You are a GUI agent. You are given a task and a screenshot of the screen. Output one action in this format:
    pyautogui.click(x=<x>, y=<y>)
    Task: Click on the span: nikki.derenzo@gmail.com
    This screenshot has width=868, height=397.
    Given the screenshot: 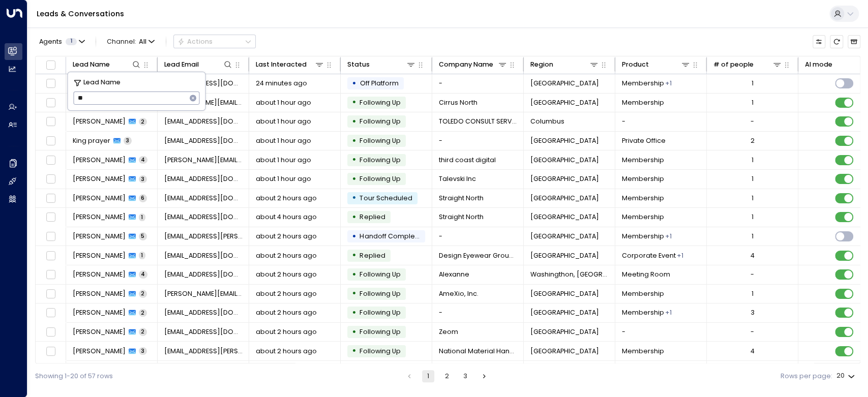 What is the action you would take?
    pyautogui.click(x=203, y=351)
    